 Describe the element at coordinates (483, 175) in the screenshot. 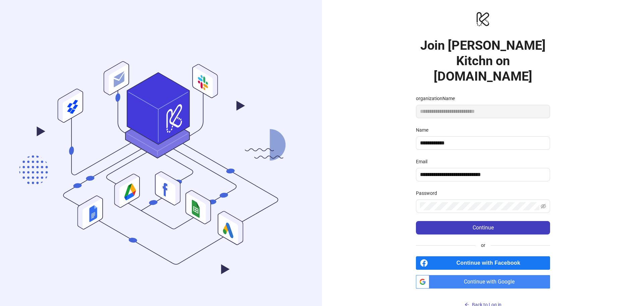

I see `input: Email` at that location.